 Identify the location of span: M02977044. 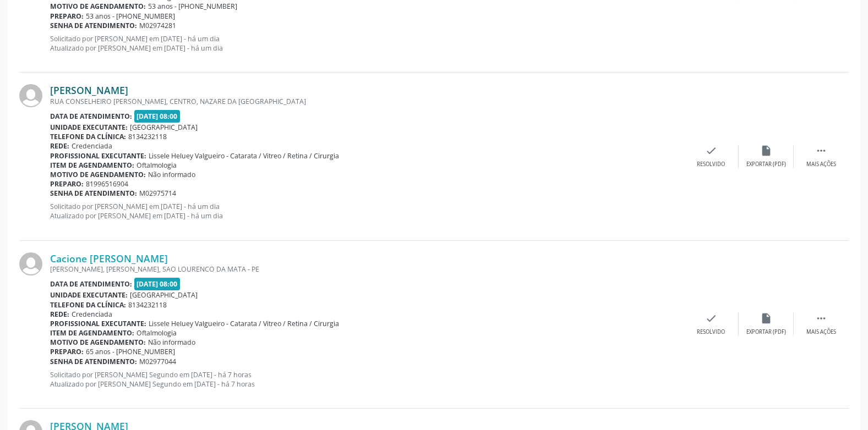
(157, 361).